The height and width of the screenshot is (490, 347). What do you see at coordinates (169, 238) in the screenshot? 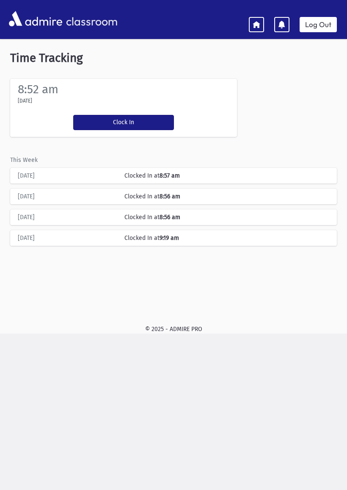
I see `b: 9:19 am` at bounding box center [169, 238].